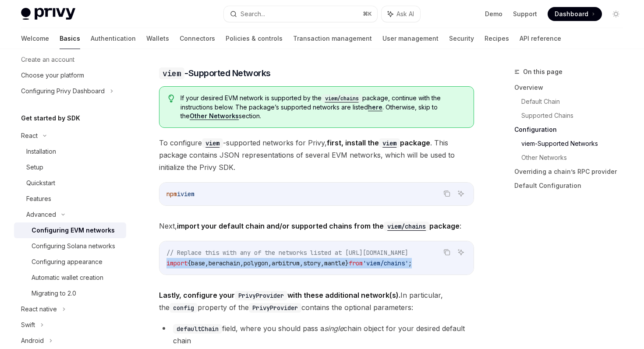 The height and width of the screenshot is (349, 644). Describe the element at coordinates (334, 328) in the screenshot. I see `em: single` at that location.